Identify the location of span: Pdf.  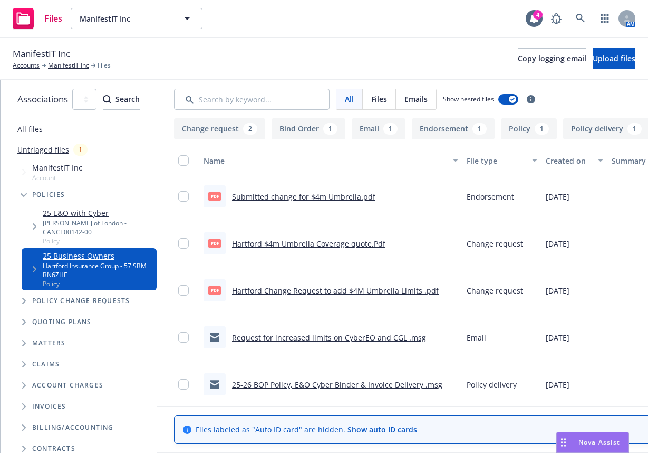
(215, 243).